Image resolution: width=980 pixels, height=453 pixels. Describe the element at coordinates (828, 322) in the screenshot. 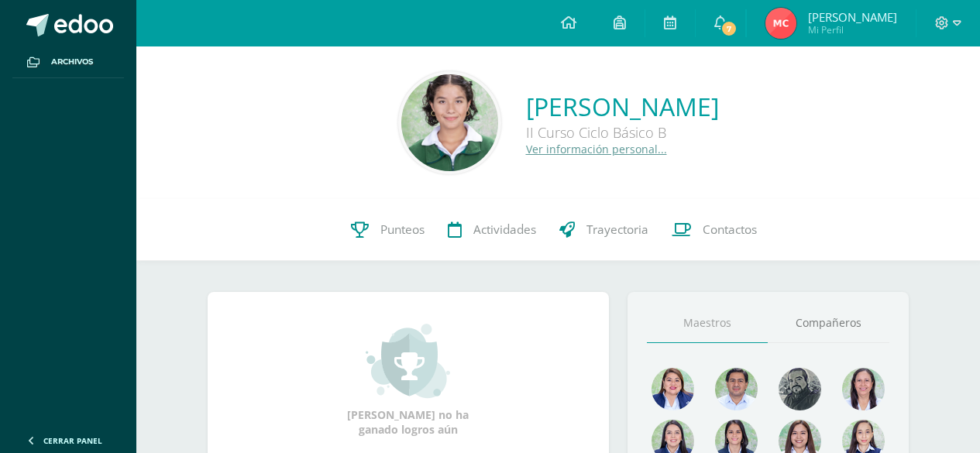

I see `a: Compañeros` at that location.